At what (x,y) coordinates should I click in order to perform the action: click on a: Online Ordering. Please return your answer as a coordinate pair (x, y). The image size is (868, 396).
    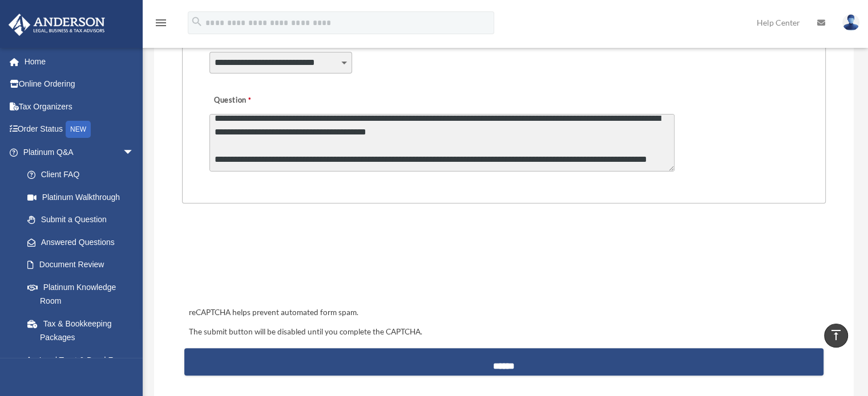
    Looking at the image, I should click on (79, 84).